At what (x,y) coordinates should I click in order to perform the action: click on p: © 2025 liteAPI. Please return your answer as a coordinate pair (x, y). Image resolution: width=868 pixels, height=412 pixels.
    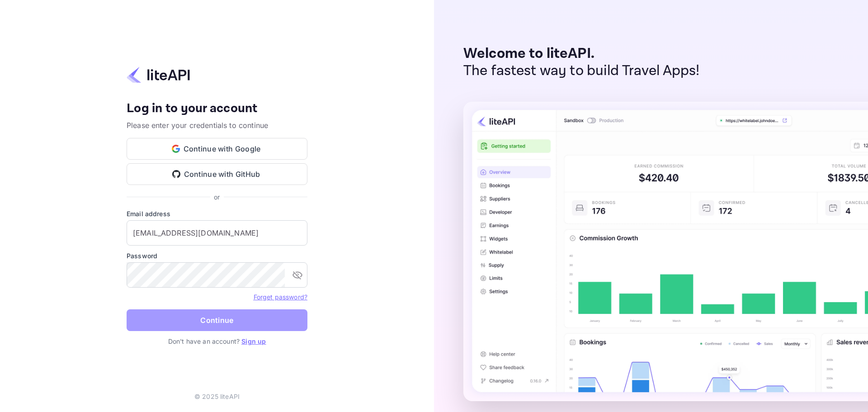
    Looking at the image, I should click on (217, 396).